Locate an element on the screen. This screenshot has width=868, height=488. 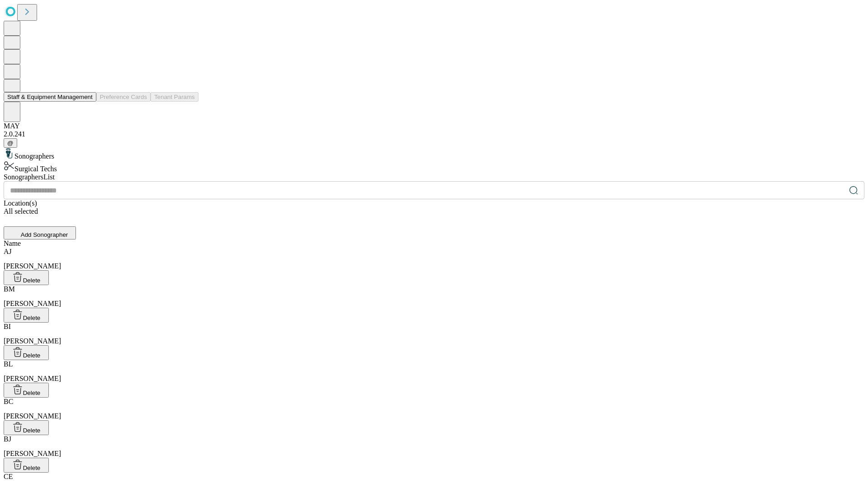
div: All selected is located at coordinates (434, 211).